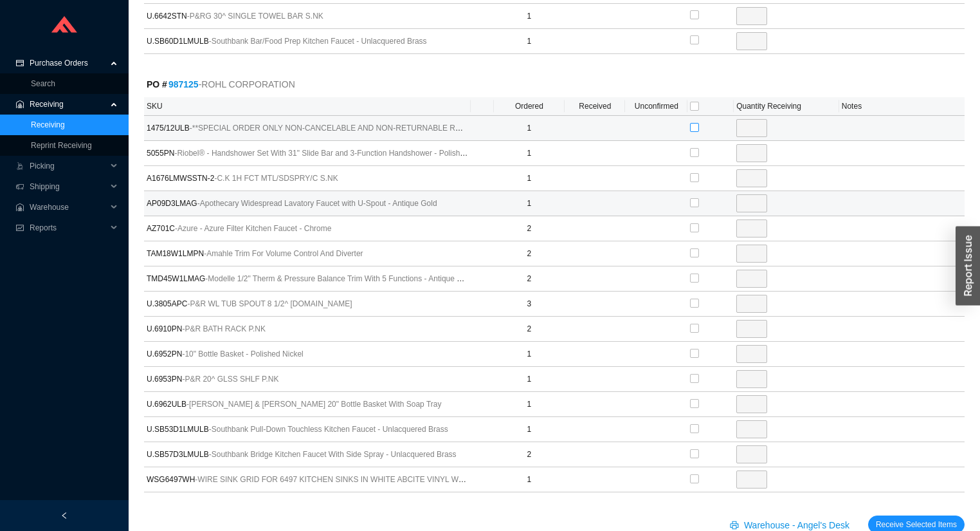 Image resolution: width=980 pixels, height=531 pixels. What do you see at coordinates (307, 203) in the screenshot?
I see `span: AP09D3LMAG` at bounding box center [307, 203].